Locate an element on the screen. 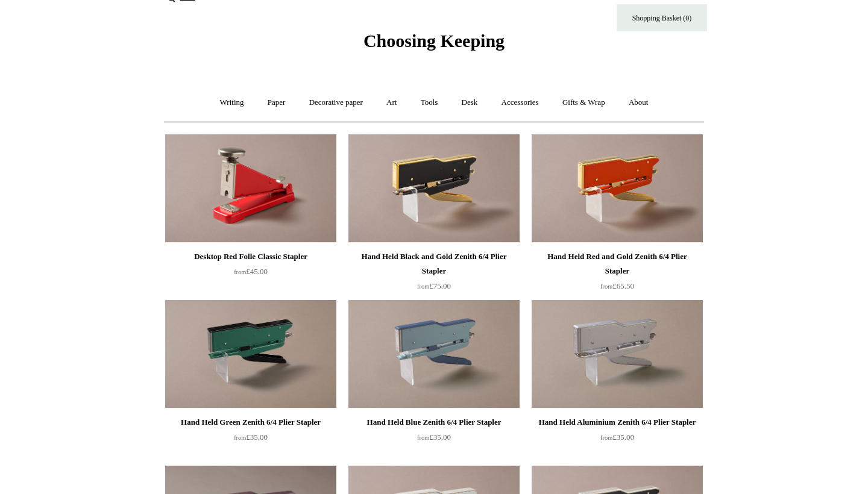  a: Hand Held Green Zenith 6/4 Plier Stapler Hand Held Green Zenith 6/4 Plier Stapler is located at coordinates (251, 354).